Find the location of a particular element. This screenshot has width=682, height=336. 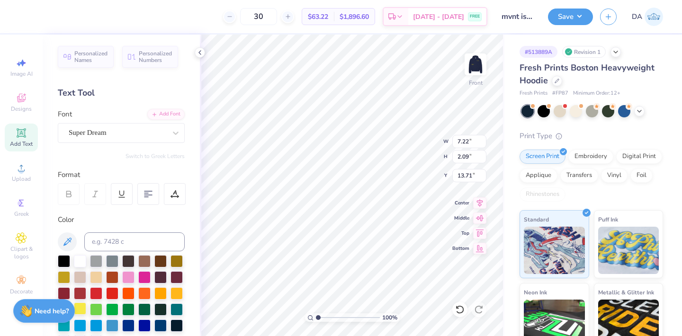

strong: Need help? is located at coordinates (52, 311).